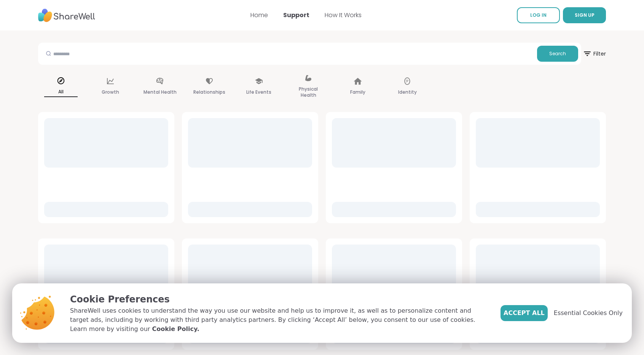 The width and height of the screenshot is (644, 355). Describe the element at coordinates (160, 92) in the screenshot. I see `p: Mental Health` at that location.